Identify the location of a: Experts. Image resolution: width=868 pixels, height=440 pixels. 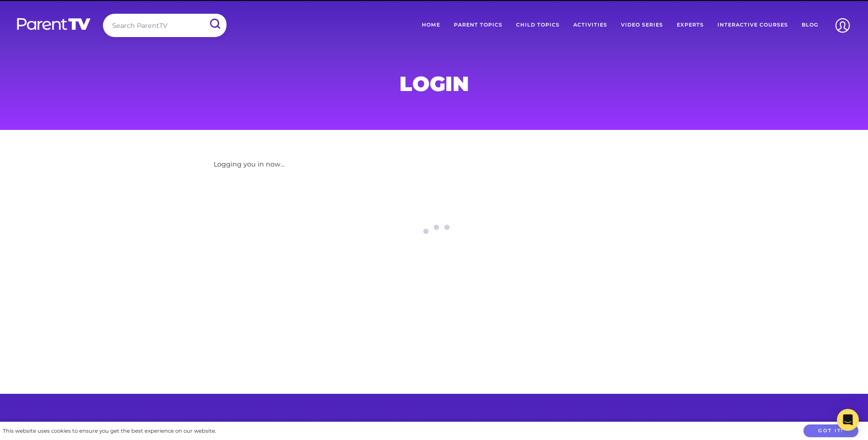
(690, 25).